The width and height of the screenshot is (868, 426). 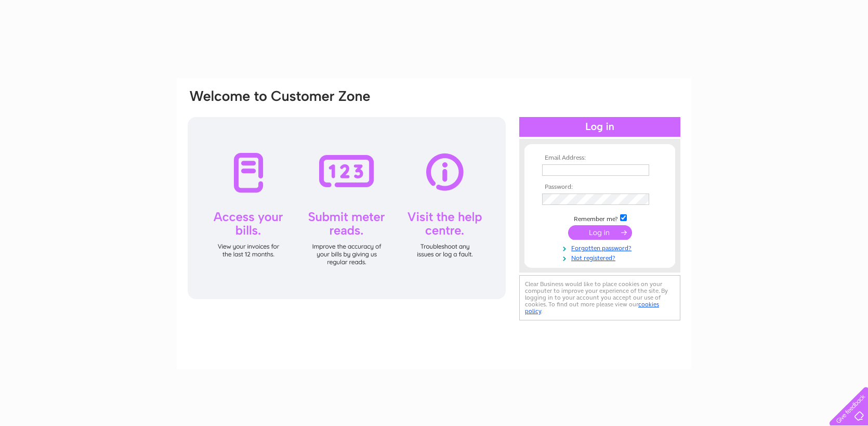 What do you see at coordinates (600, 188) in the screenshot?
I see `th: Password:` at bounding box center [600, 188].